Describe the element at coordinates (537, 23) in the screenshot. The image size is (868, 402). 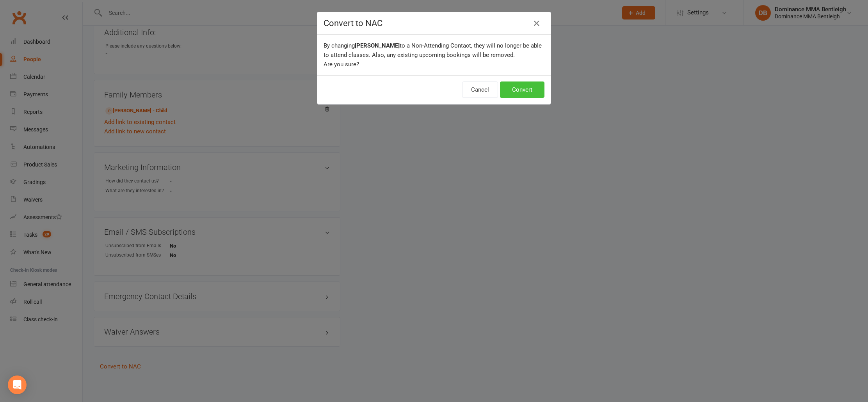
I see `button: Close` at that location.